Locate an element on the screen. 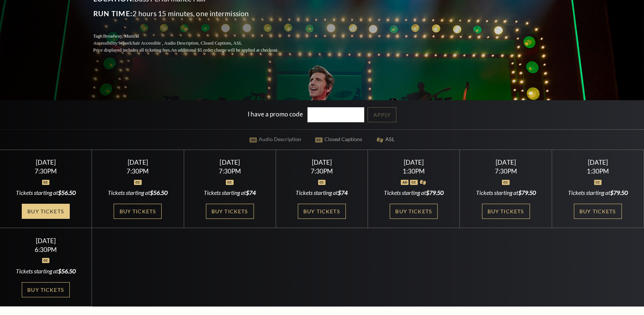 This screenshot has width=644, height=315. img: icon_ad.svg is located at coordinates (404, 183).